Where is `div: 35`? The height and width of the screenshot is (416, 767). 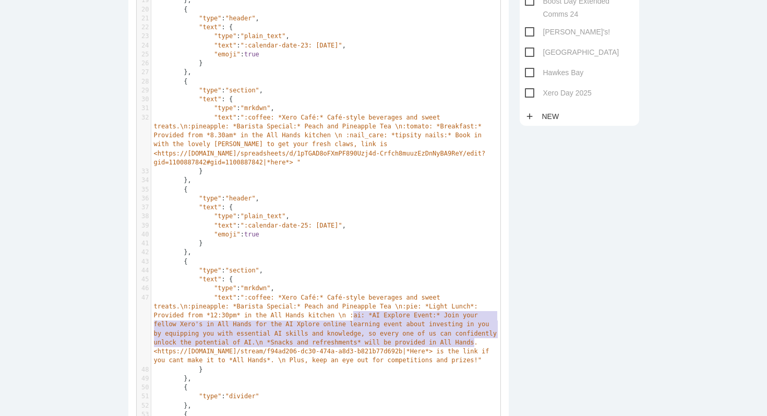
div: 35 is located at coordinates (144, 189).